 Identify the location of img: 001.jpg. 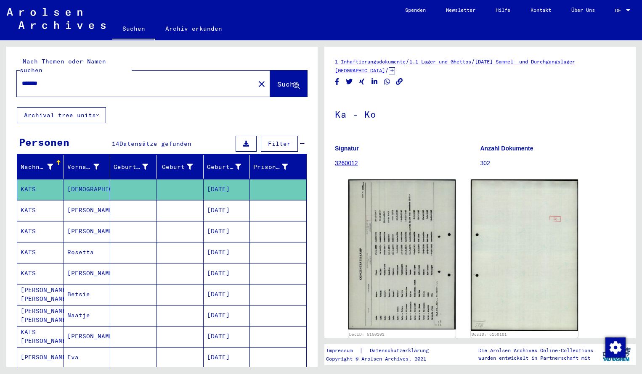
(402, 254).